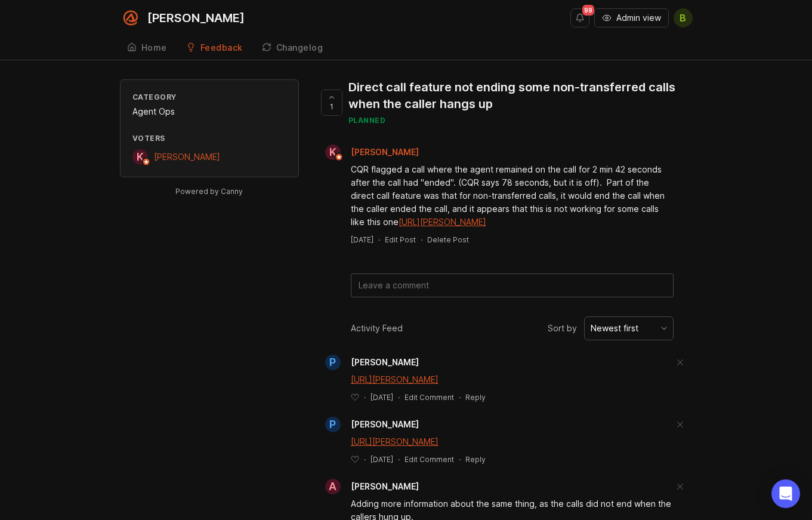  What do you see at coordinates (683, 18) in the screenshot?
I see `span: B` at bounding box center [683, 18].